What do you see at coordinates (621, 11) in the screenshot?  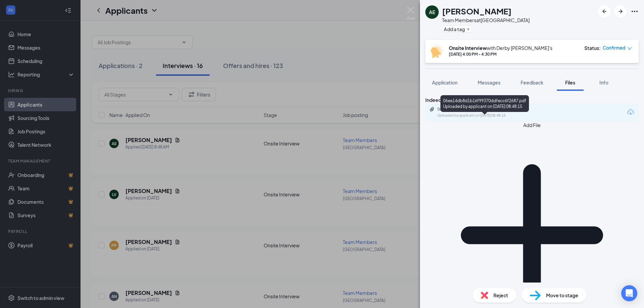 I see `button: ArrowRight` at bounding box center [621, 11].